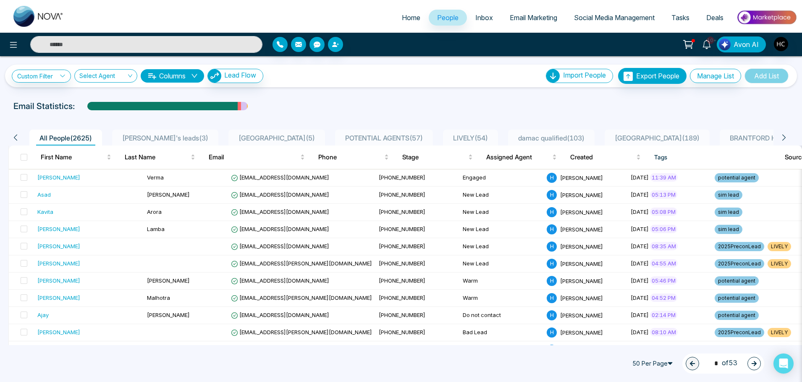  I want to click on span: Avon AI, so click(746, 44).